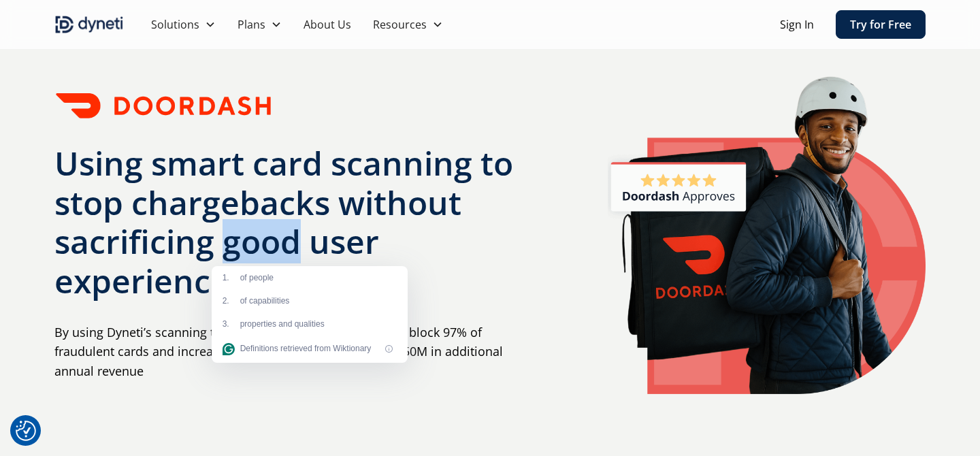 This screenshot has width=980, height=456. I want to click on img: Dyneti indigo logo, so click(89, 24).